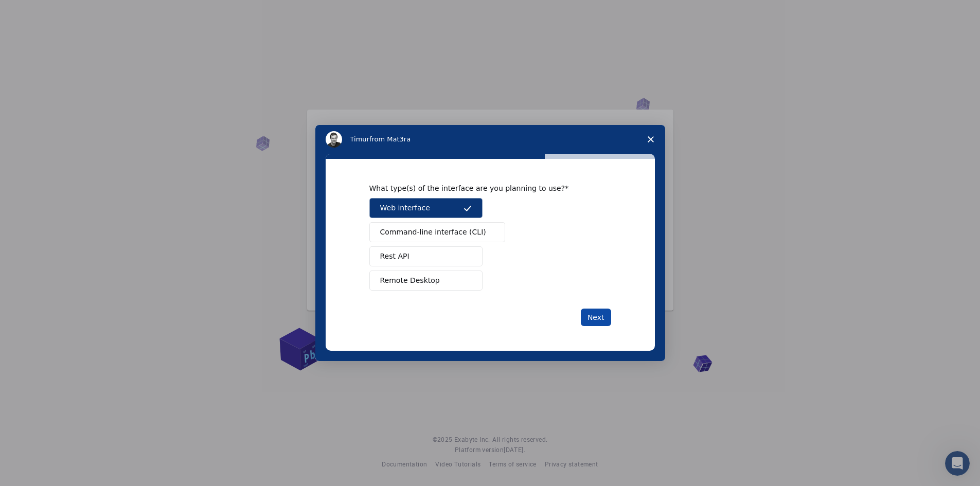 The image size is (980, 486). What do you see at coordinates (426, 280) in the screenshot?
I see `button: Remote Desktop` at bounding box center [426, 280].